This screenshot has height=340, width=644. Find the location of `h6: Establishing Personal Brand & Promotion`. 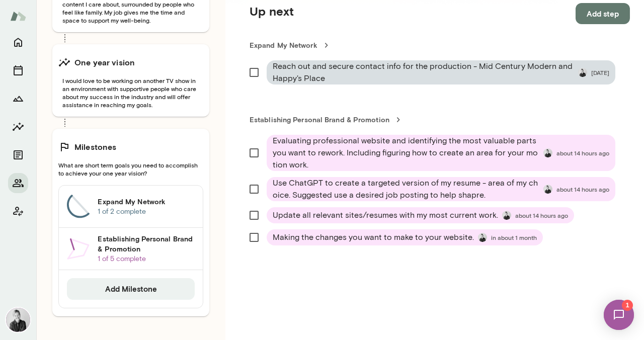

h6: Establishing Personal Brand & Promotion is located at coordinates (146, 244).